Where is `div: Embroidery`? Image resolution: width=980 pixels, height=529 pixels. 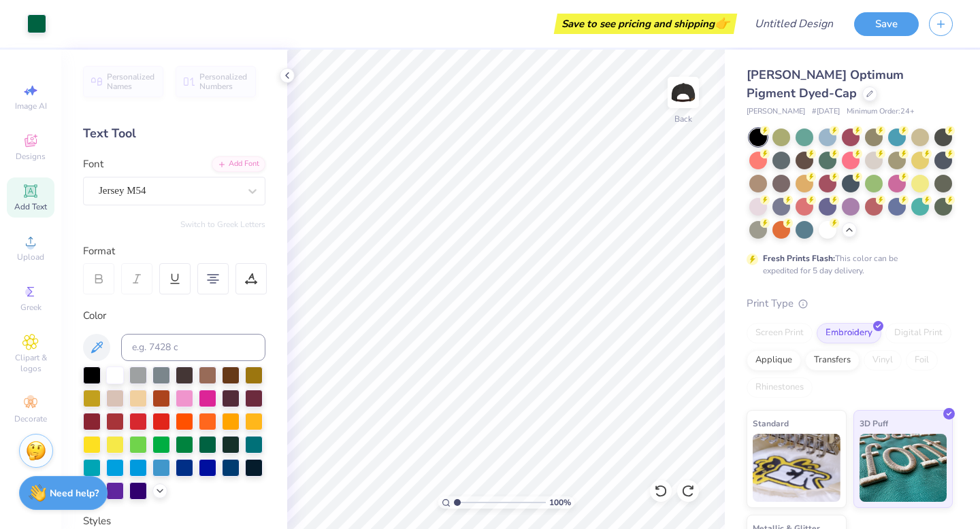 div: Embroidery is located at coordinates (848, 333).